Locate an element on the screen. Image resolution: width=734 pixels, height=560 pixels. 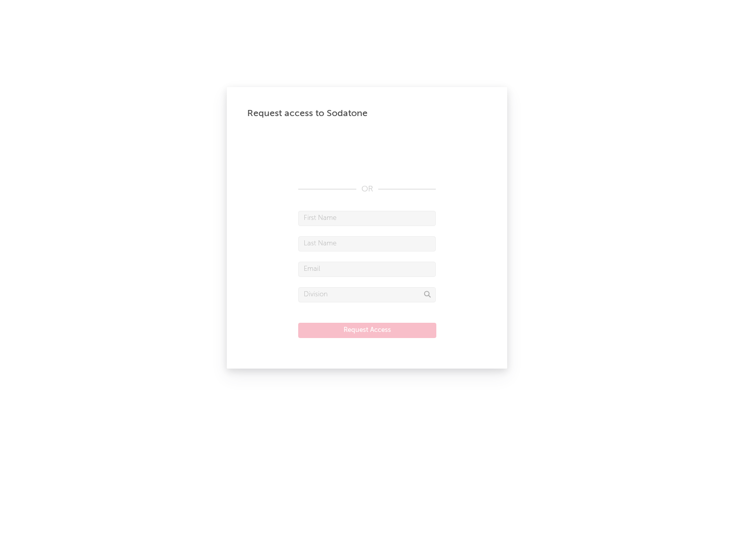
button: Request Access is located at coordinates (367, 330).